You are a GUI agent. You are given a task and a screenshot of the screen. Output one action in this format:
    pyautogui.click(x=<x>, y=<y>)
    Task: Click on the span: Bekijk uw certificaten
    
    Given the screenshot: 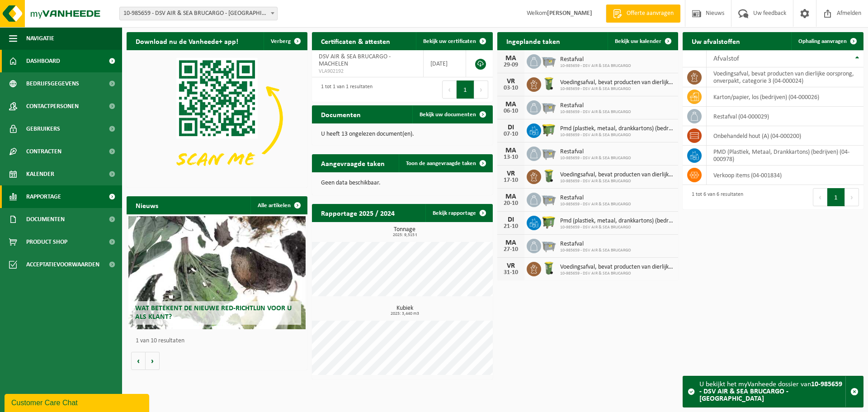 What is the action you would take?
    pyautogui.click(x=449, y=41)
    